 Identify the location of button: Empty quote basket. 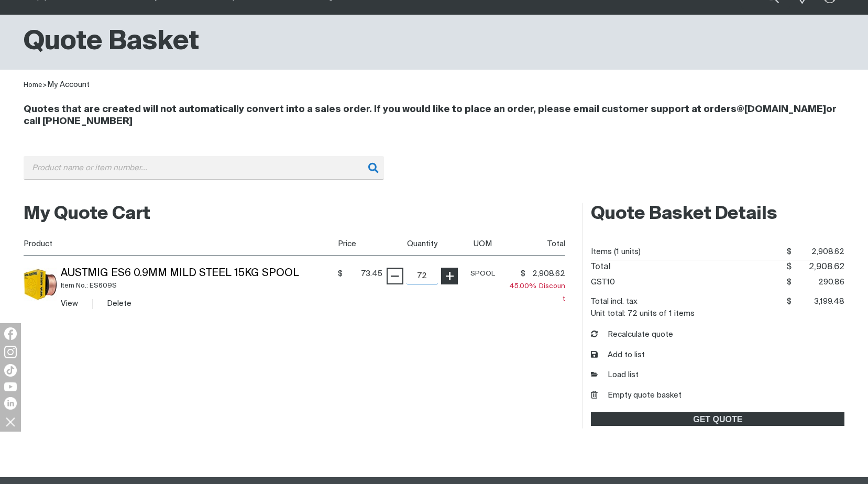
(635, 395).